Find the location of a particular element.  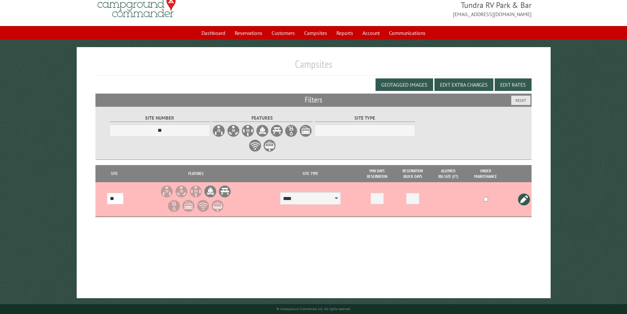

label: 30A Electrical Hookup is located at coordinates (233, 131).